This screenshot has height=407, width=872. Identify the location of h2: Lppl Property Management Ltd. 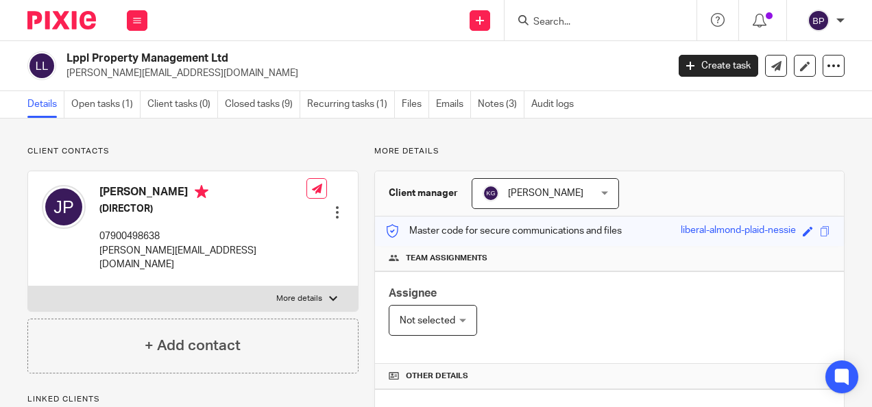
(303, 58).